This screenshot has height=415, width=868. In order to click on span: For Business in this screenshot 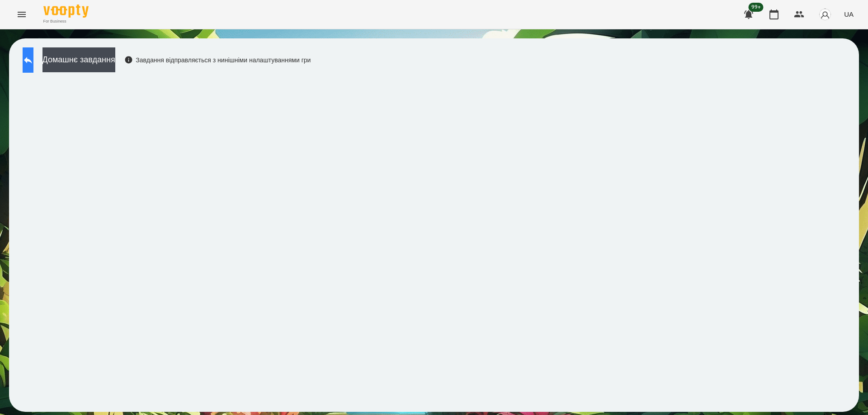, I will do `click(66, 21)`.